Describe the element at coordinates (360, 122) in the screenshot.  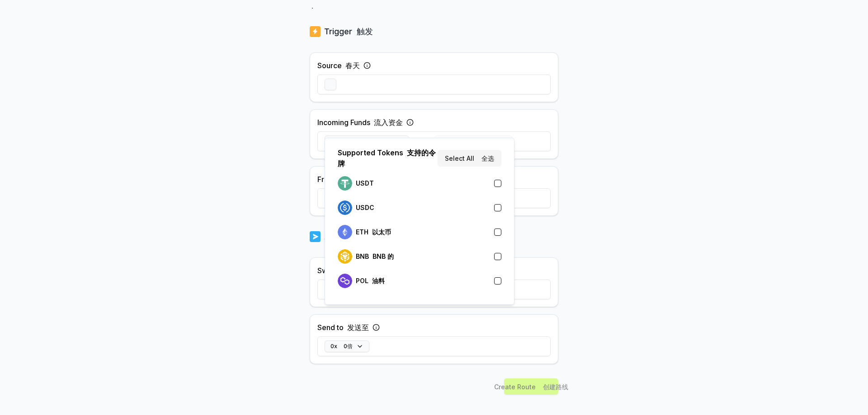
I see `label: Incoming Funds` at that location.